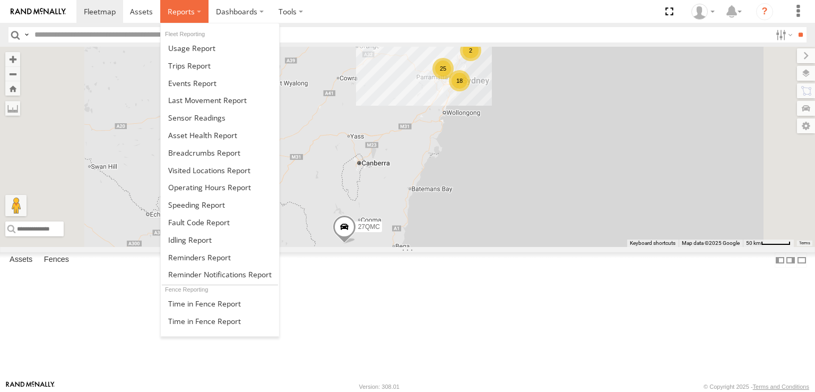  I want to click on a: Terms (opens in new tab), so click(805, 243).